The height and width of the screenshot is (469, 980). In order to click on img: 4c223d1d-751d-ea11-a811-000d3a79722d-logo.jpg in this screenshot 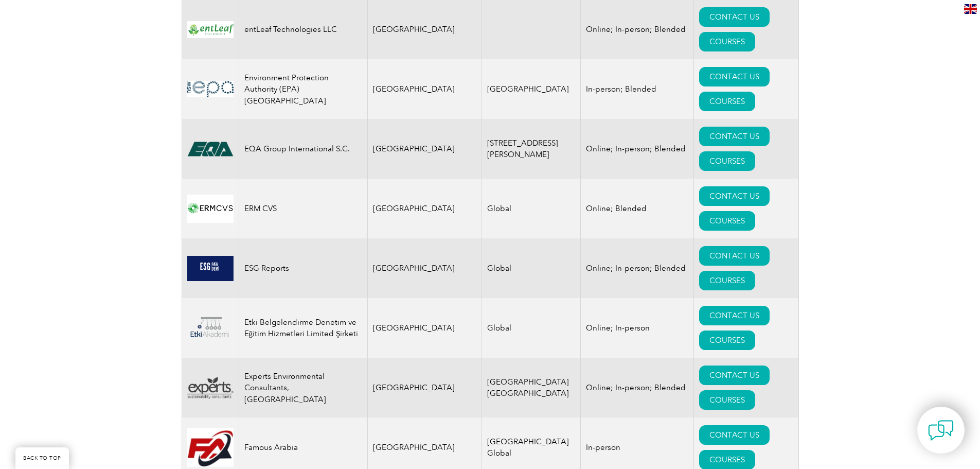, I will do `click(211, 448)`.